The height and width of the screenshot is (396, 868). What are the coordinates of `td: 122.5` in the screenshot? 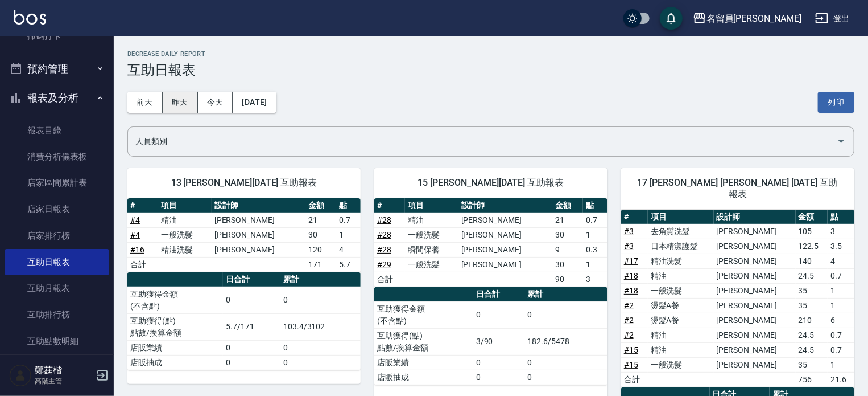 It's located at (811, 246).